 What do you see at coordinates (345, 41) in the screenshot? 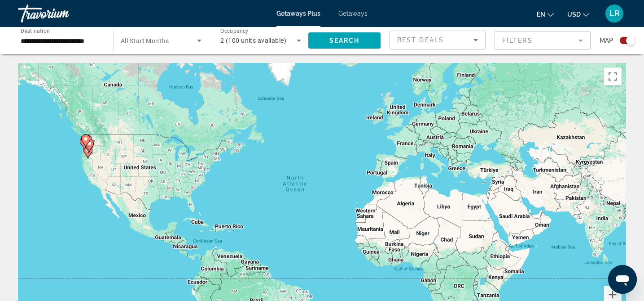
I see `span: Search` at bounding box center [345, 41].